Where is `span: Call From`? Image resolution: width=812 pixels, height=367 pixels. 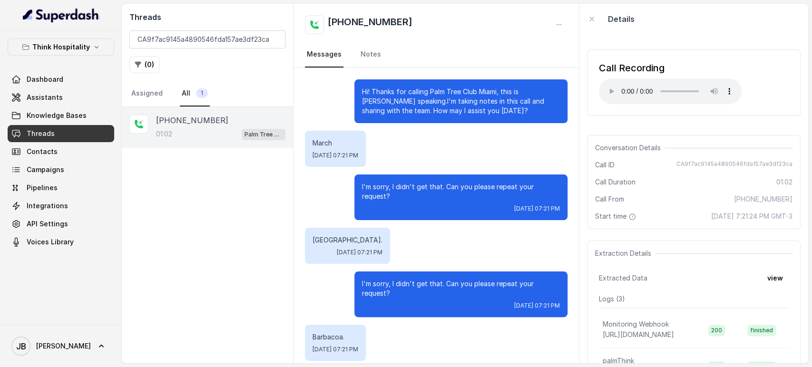 span: Call From is located at coordinates (610, 199).